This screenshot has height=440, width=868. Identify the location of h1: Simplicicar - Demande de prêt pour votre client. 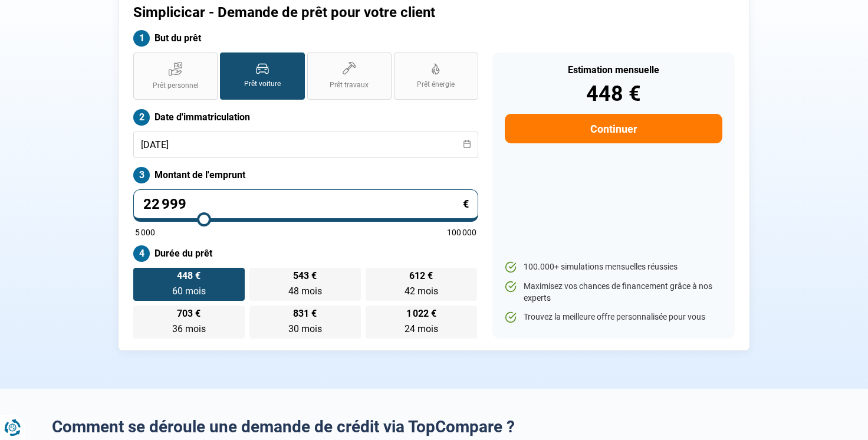
(357, 13).